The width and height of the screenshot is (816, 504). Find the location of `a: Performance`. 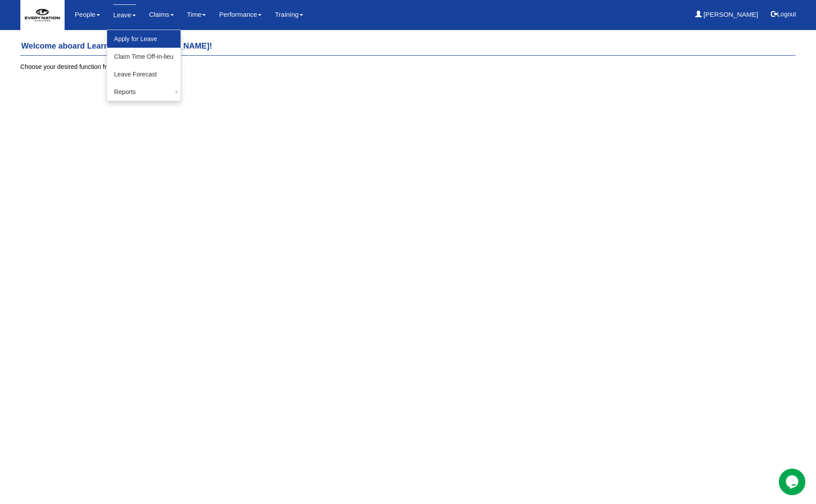

a: Performance is located at coordinates (240, 14).